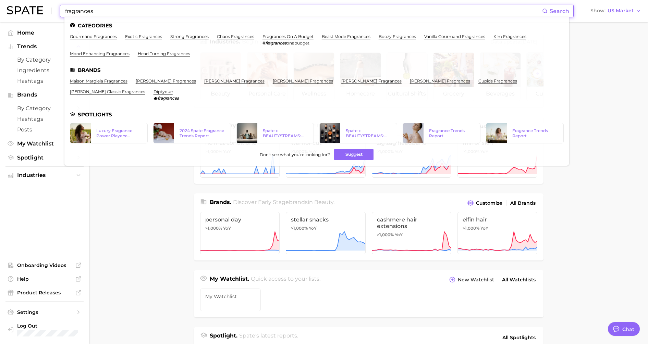 This screenshot has width=648, height=344. I want to click on a: boozy fragrances, so click(397, 36).